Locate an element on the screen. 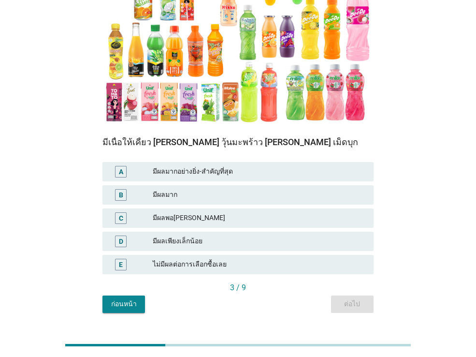 The image size is (476, 357). div: E is located at coordinates (121, 264).